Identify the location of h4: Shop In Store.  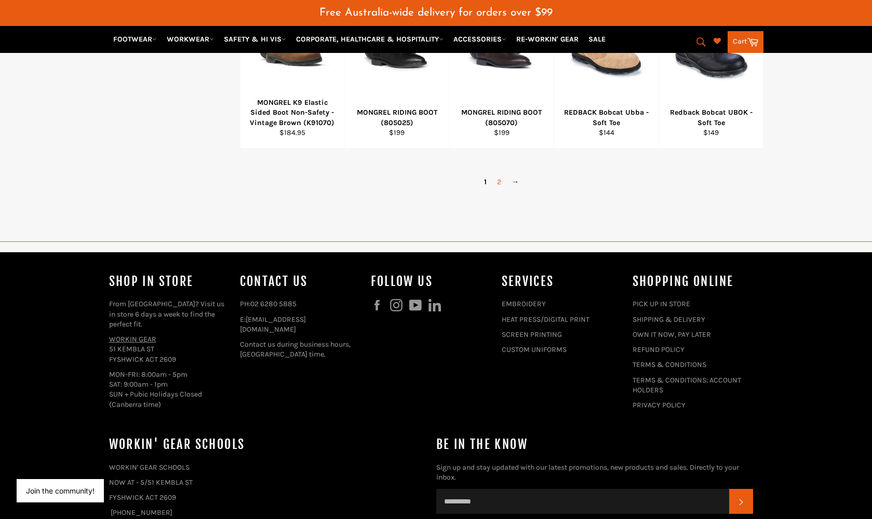
(169, 281).